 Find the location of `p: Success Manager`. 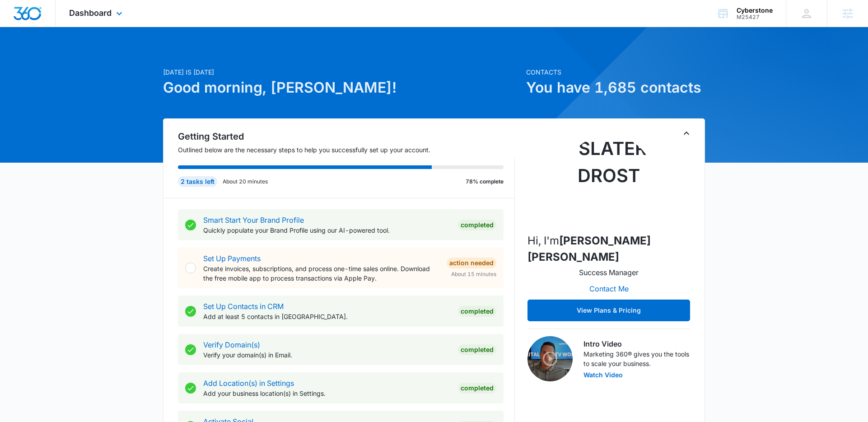

p: Success Manager is located at coordinates (609, 272).